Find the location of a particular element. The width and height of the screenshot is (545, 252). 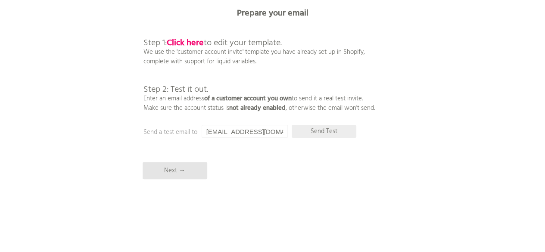

b: Click here is located at coordinates (185, 43).